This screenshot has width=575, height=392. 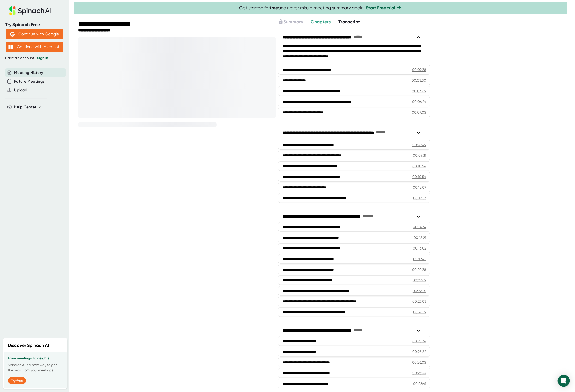 What do you see at coordinates (35, 358) in the screenshot?
I see `h3: From meetings to insights` at bounding box center [35, 358].